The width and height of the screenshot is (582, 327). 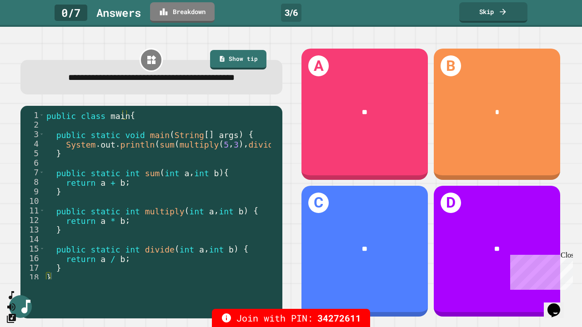 What do you see at coordinates (32, 239) in the screenshot?
I see `div: 14` at bounding box center [32, 239].